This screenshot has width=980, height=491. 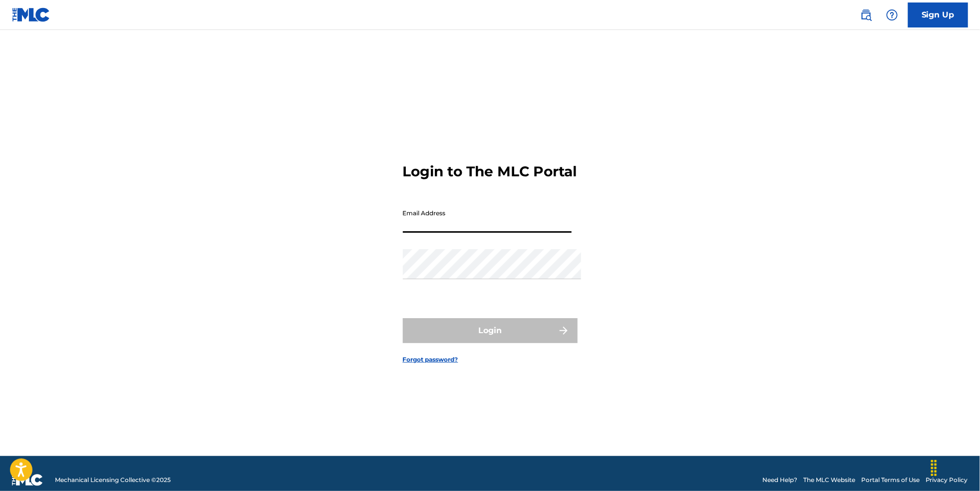 What do you see at coordinates (890, 479) in the screenshot?
I see `a: Portal Terms of Use` at bounding box center [890, 479].